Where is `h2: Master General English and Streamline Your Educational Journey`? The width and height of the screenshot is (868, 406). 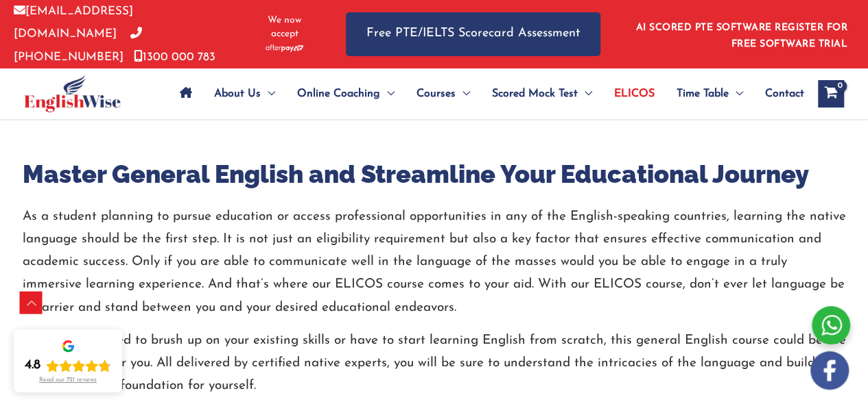 h2: Master General English and Streamline Your Educational Journey is located at coordinates (434, 174).